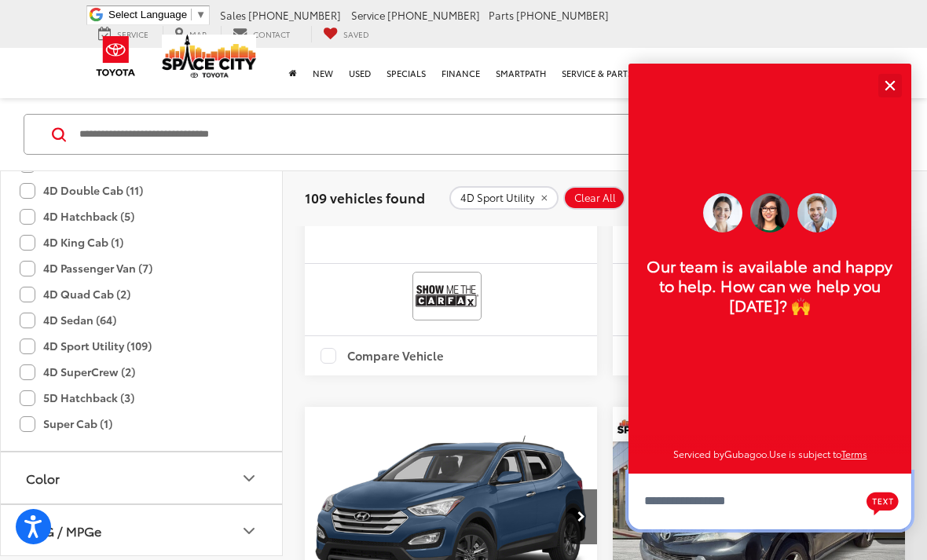 The height and width of the screenshot is (560, 927). I want to click on button: remove 4D%20Sport%20Utility, so click(504, 198).